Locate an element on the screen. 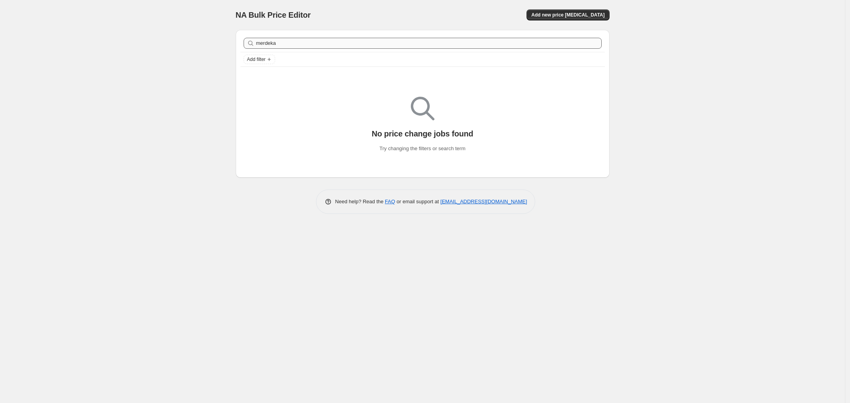  a: FAQ is located at coordinates (390, 201).